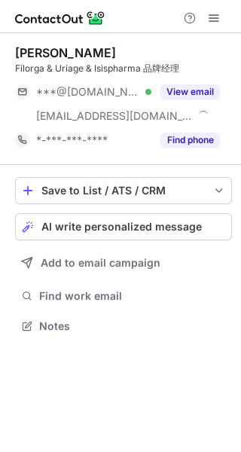 Image resolution: width=241 pixels, height=452 pixels. I want to click on span: Add to email campaign, so click(100, 263).